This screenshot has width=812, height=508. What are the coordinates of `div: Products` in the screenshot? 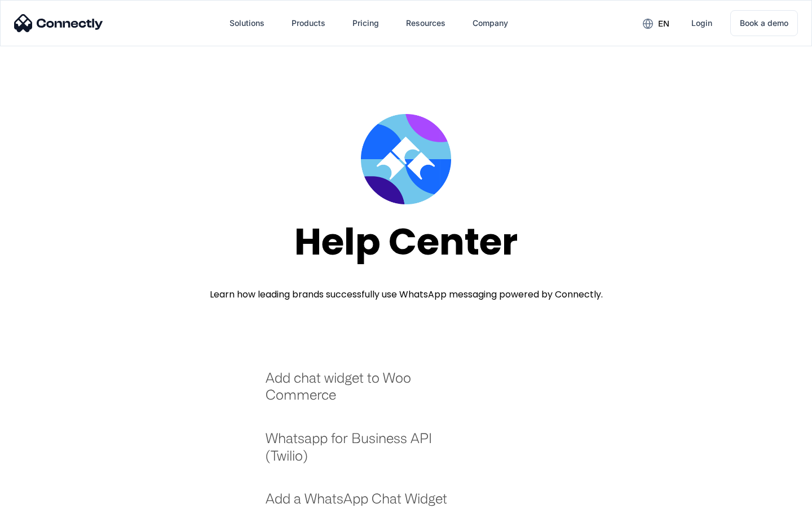 It's located at (309, 23).